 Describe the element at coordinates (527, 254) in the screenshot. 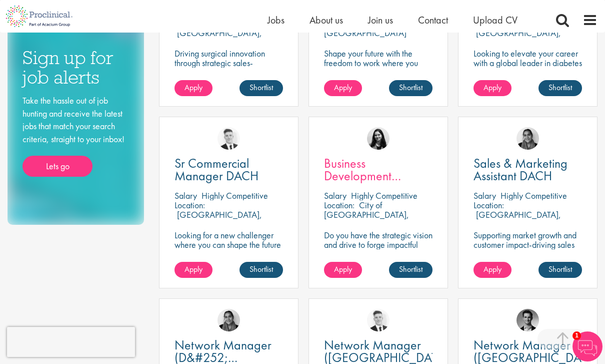

I see `p: Supporting market growth and customer impact-driving sales and marketing excellence across DACH i...` at that location.